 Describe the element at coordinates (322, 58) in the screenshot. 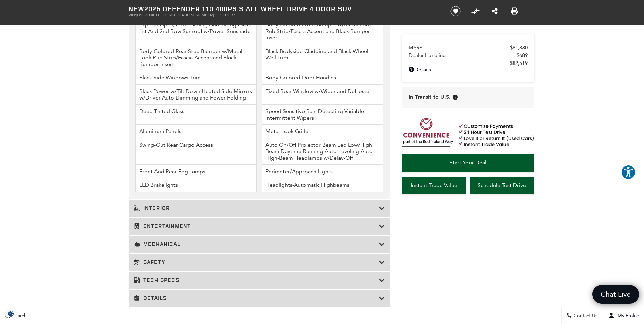

I see `li: Black Bodyside Cladding and Black Wheel Well Trim` at that location.